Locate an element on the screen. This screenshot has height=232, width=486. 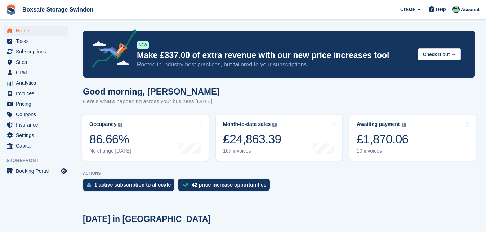
img: stora-icon-8386f47178a22dfd0bd8f6a31ec36ba5ce8667c1dd55bd0f319d3a0aa187defe.svg is located at coordinates (11, 10).